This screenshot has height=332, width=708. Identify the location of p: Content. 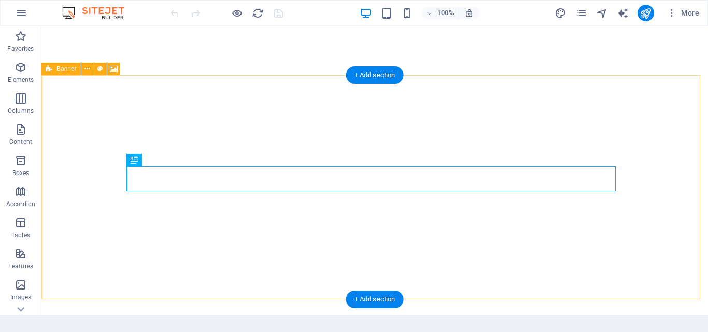
(21, 142).